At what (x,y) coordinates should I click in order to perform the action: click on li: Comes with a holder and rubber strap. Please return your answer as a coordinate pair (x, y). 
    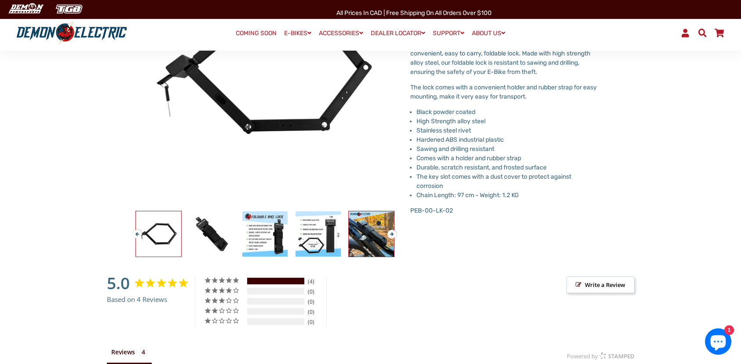
    Looking at the image, I should click on (507, 158).